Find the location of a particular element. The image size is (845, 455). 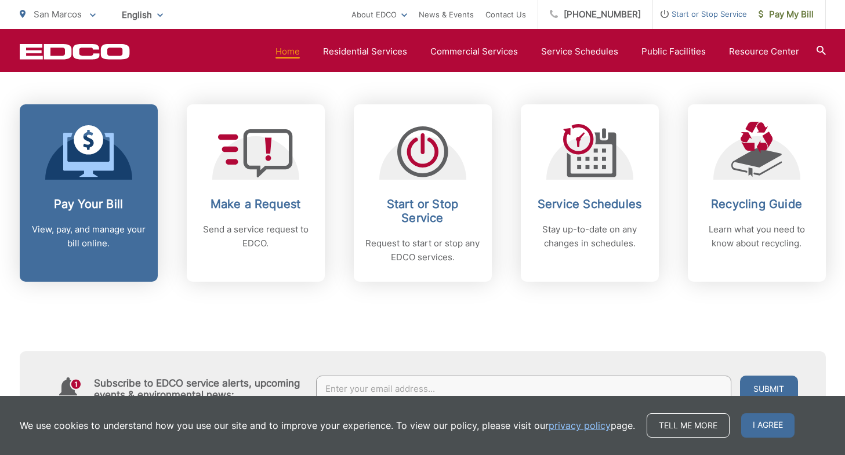

a: News & Events is located at coordinates (446, 14).